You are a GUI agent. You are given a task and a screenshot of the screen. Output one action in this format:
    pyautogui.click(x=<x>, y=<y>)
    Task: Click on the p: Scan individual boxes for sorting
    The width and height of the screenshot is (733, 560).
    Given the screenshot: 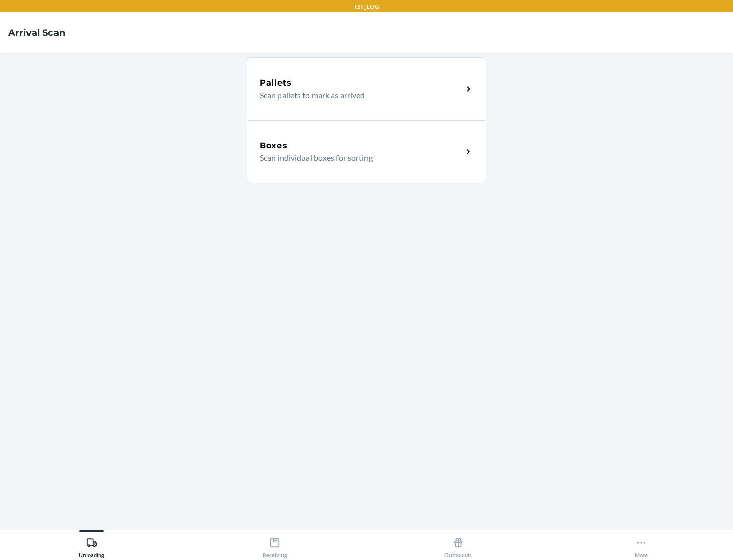 What is the action you would take?
    pyautogui.click(x=356, y=158)
    